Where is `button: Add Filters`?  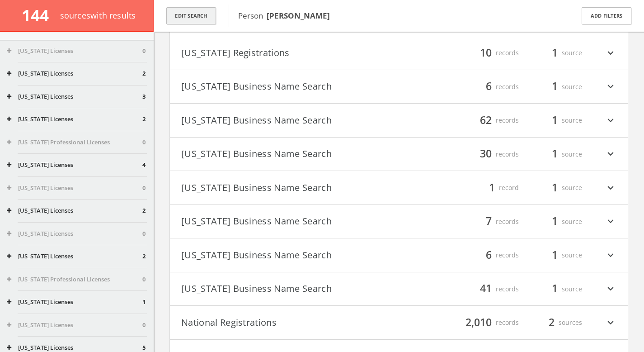
button: Add Filters is located at coordinates (607, 16).